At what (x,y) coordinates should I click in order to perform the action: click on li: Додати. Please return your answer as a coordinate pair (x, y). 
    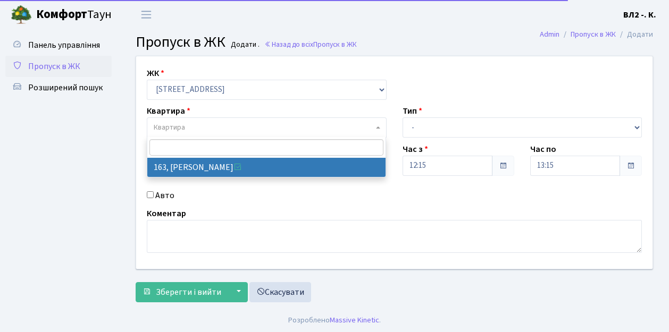
    Looking at the image, I should click on (634, 35).